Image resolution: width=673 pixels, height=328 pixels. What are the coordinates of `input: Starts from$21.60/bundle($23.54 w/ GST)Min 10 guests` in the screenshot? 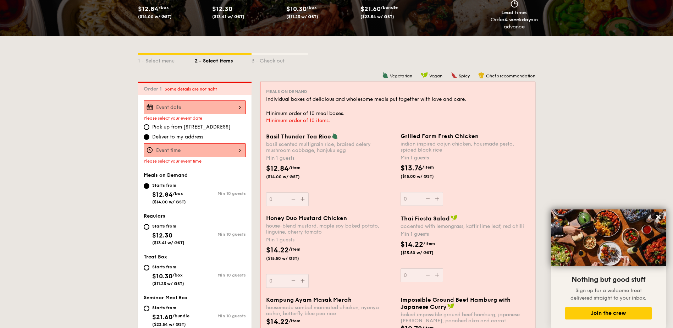 It's located at (147, 308).